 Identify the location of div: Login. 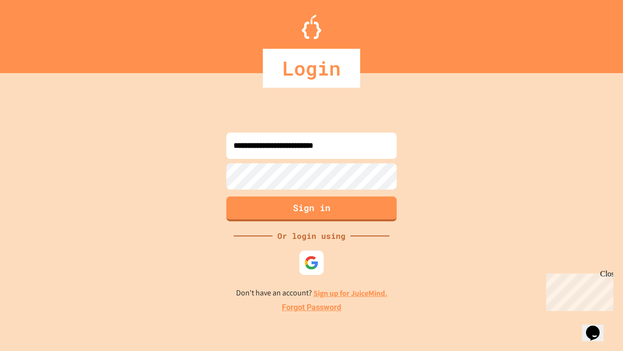
(312, 68).